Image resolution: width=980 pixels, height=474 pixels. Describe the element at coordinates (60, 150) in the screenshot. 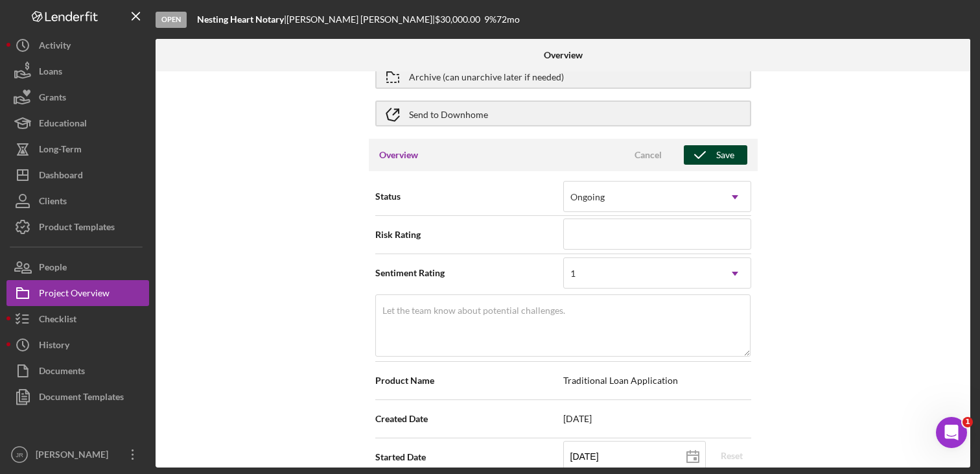

I see `div: Long-Term` at that location.